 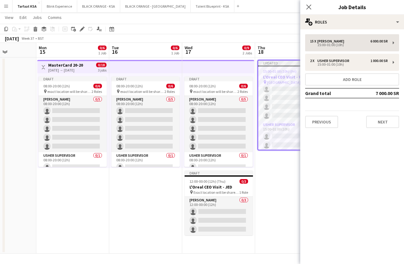 What do you see at coordinates (43, 48) in the screenshot?
I see `span: Mon` at bounding box center [43, 48].